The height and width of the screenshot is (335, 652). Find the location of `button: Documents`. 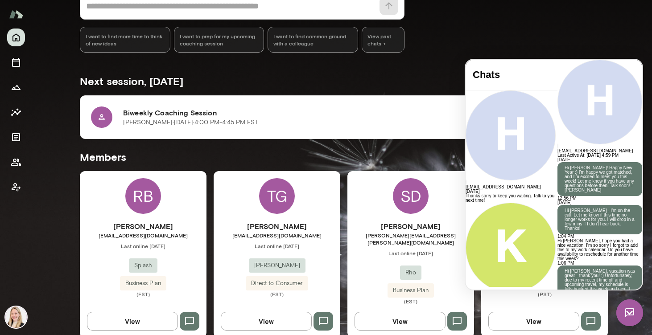

button: Documents is located at coordinates (16, 137).